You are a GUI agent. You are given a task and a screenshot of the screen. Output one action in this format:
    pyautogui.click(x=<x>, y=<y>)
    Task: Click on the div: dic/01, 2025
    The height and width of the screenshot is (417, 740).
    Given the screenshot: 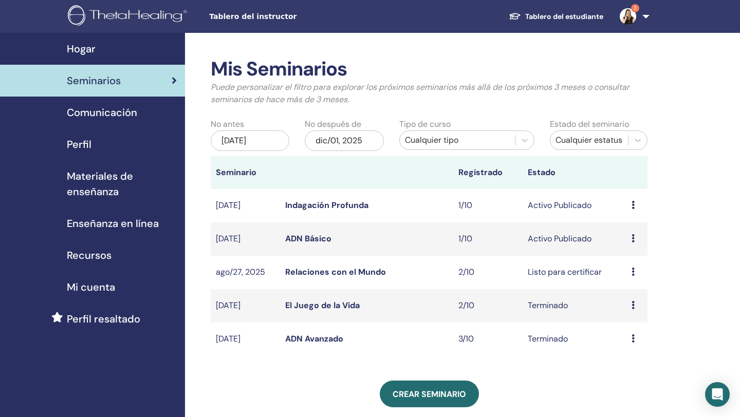 What is the action you would take?
    pyautogui.click(x=344, y=141)
    